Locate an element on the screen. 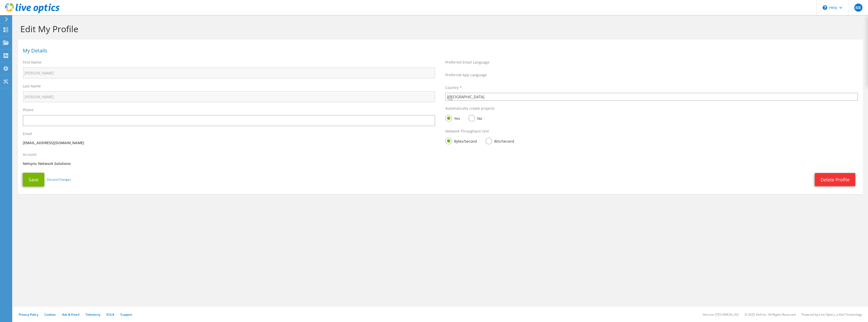  p: Netsync Network Solutions is located at coordinates (228, 163).